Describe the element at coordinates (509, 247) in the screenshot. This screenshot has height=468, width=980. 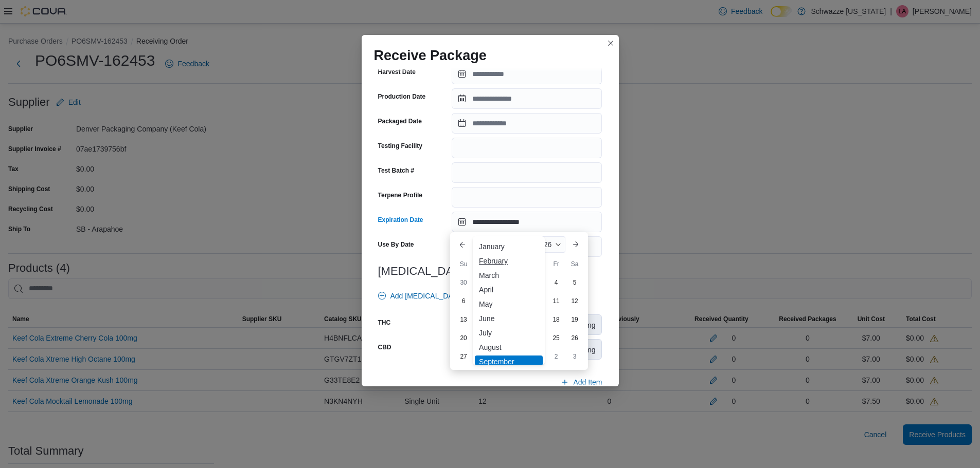
I see `div: January` at that location.